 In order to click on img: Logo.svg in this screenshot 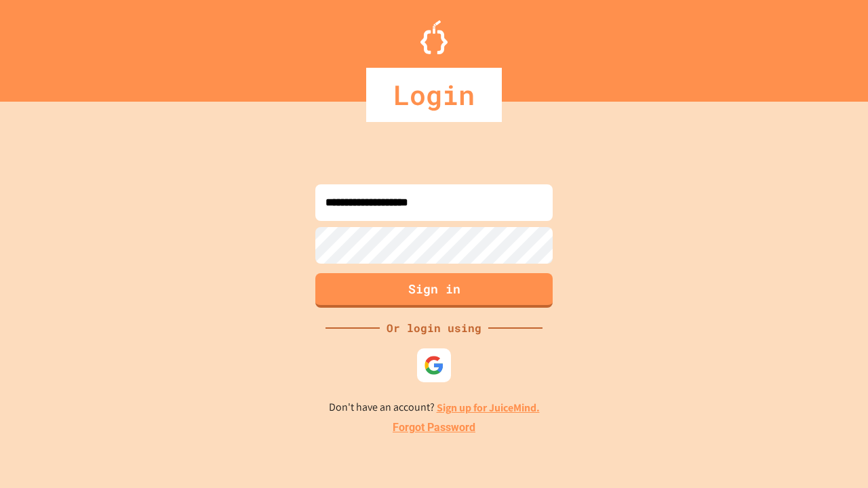, I will do `click(434, 38)`.